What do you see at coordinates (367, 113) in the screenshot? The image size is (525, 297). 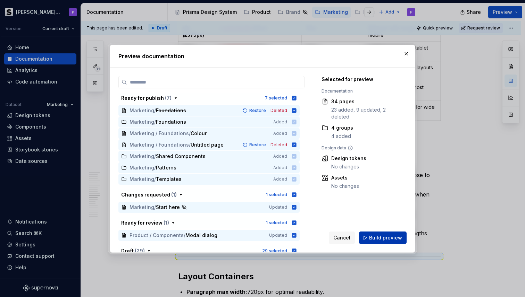 I see `div: 23 added, 9 updated, 2 deleted` at bounding box center [367, 113].